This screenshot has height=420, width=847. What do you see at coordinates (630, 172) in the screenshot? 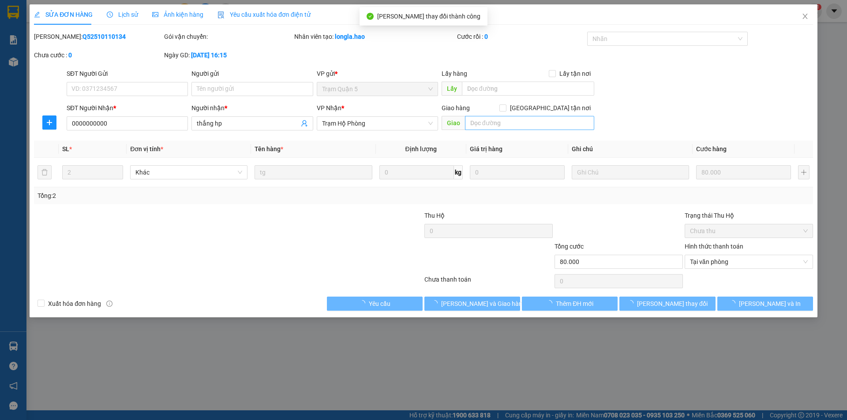
I see `input: Ghi Chú` at bounding box center [630, 172].